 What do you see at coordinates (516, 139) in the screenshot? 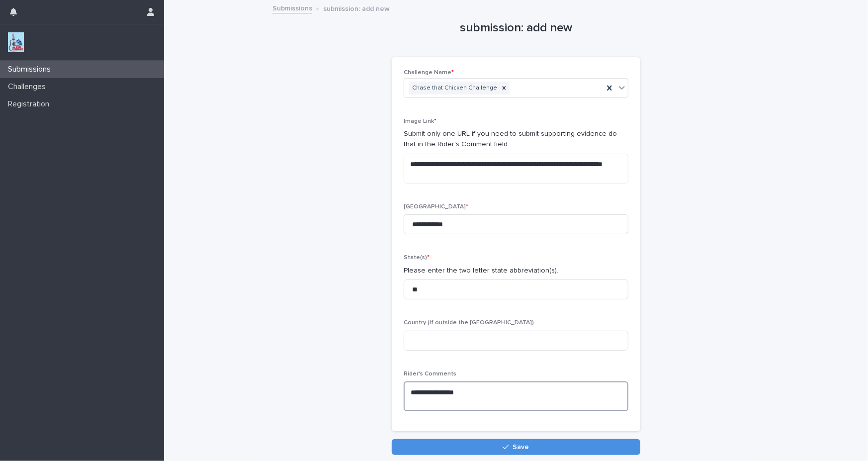
I see `p: Submit only one URL if you need to submit supporting evidence do that in the Rider's Comment field.` at bounding box center [516, 139].